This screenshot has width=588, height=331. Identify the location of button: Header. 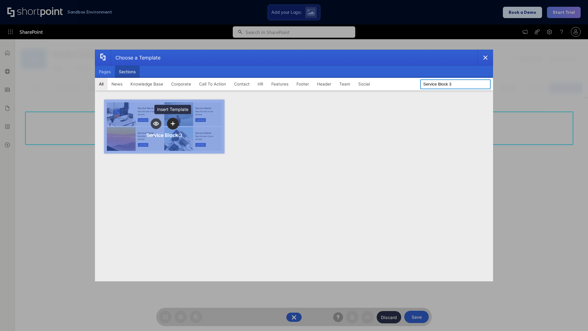
(324, 84).